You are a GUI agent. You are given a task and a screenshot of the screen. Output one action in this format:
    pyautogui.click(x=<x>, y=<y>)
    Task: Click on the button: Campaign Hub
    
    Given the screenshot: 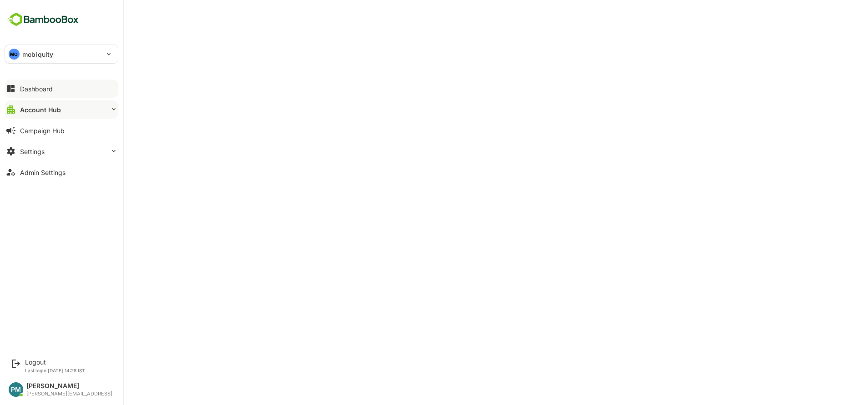 What is the action you would take?
    pyautogui.click(x=61, y=131)
    